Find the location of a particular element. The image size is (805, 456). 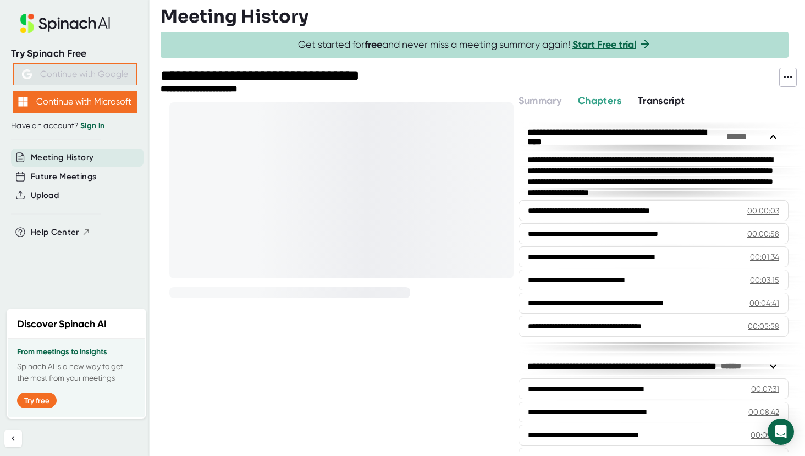

span: Get started for and never miss a meeting summary again! is located at coordinates (474, 45).